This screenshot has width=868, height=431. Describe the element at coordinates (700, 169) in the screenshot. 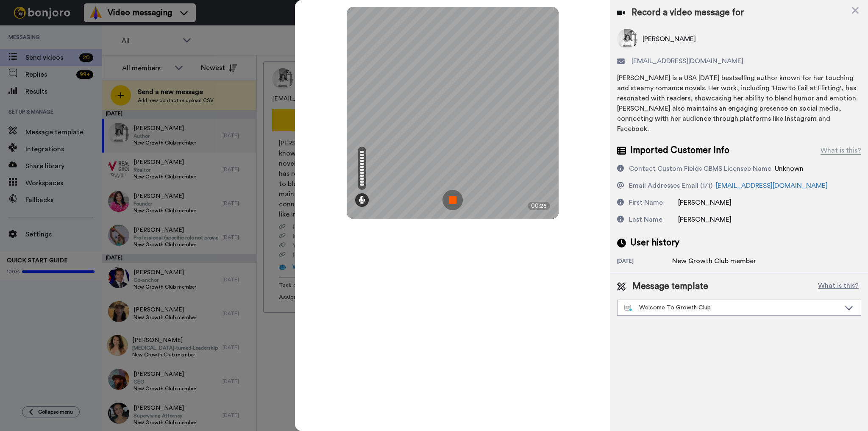

I see `div: Contact Custom Fields CBMS Licensee Name` at that location.